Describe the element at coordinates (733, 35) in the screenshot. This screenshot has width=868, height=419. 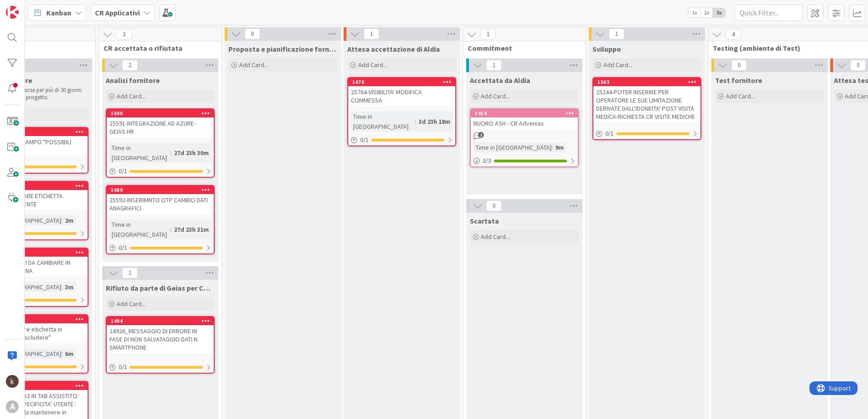
I see `span: 4` at that location.